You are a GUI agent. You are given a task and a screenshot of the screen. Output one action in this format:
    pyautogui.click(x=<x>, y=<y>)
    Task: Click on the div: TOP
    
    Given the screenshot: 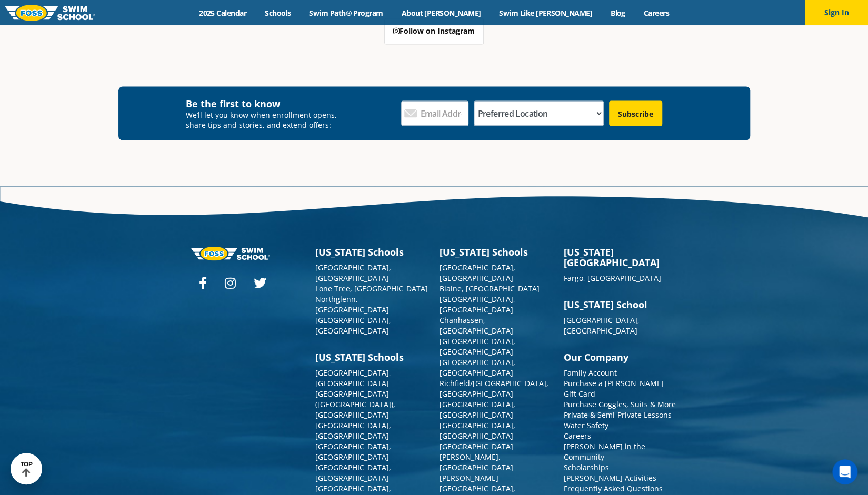 What is the action you would take?
    pyautogui.click(x=26, y=469)
    